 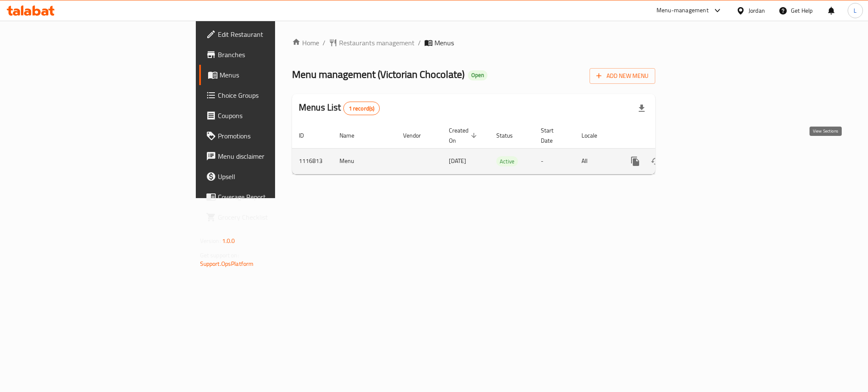 I want to click on h2: Menus List, so click(x=339, y=108).